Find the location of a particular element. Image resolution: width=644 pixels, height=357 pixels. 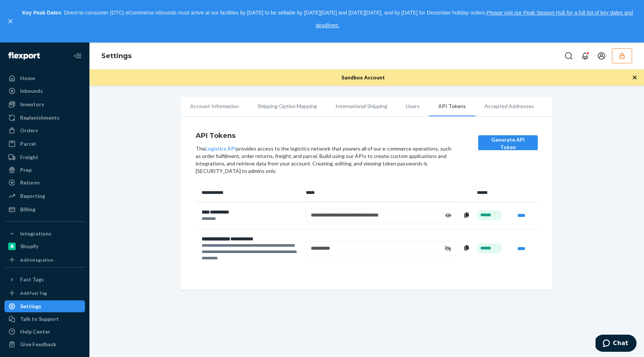

span: Chat is located at coordinates (25, 9).